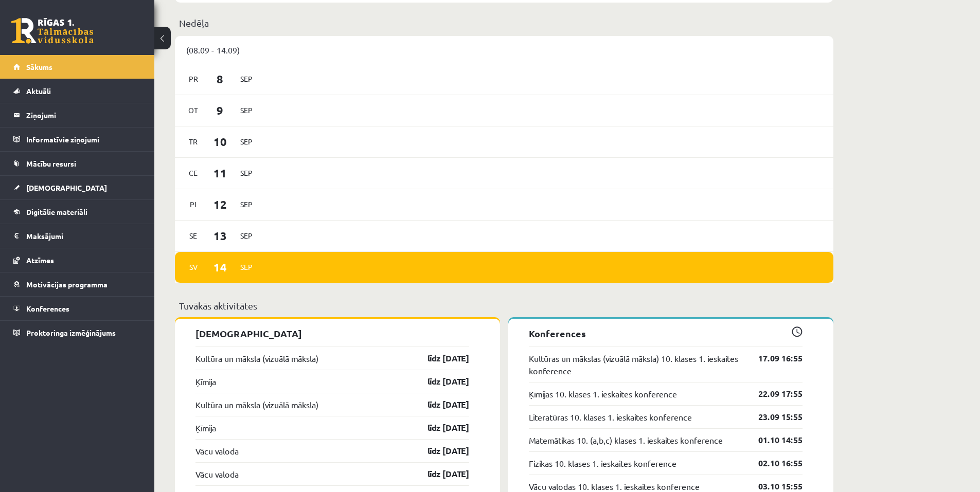 Image resolution: width=980 pixels, height=492 pixels. What do you see at coordinates (84, 115) in the screenshot?
I see `legend: Ziņojumi` at bounding box center [84, 115].